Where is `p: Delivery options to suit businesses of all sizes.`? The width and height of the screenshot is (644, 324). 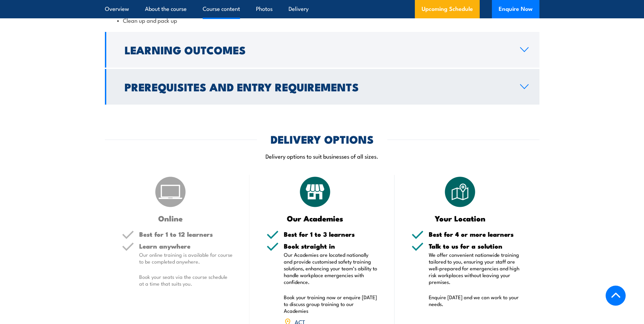 p: Delivery options to suit businesses of all sizes. is located at coordinates (322, 156).